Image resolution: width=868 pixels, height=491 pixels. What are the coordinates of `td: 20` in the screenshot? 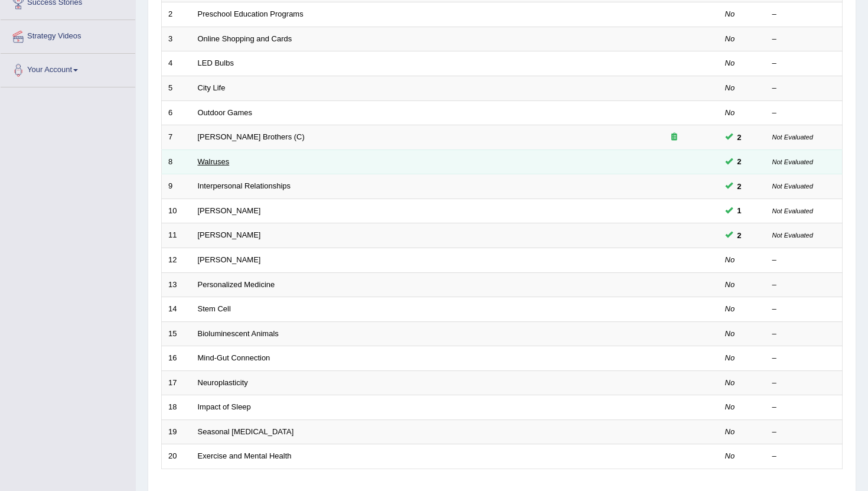 It's located at (177, 457).